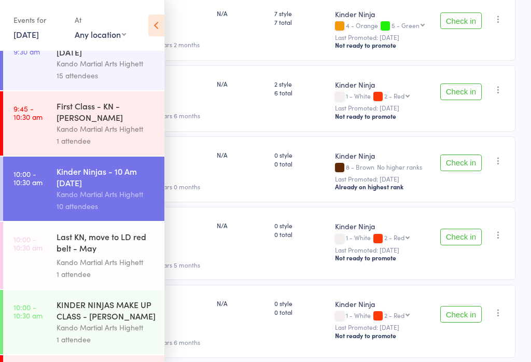 The image size is (531, 362). I want to click on div: 15 attendees, so click(106, 75).